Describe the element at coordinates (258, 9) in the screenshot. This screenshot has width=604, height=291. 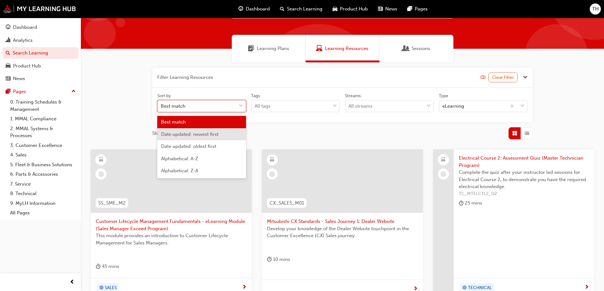
I see `span: Dashboard` at that location.